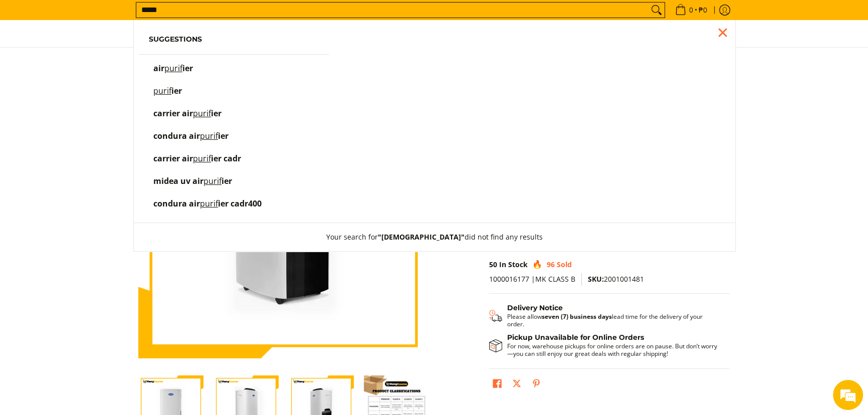 Image resolution: width=868 pixels, height=415 pixels. I want to click on a: carrier air purifier cadr, so click(234, 163).